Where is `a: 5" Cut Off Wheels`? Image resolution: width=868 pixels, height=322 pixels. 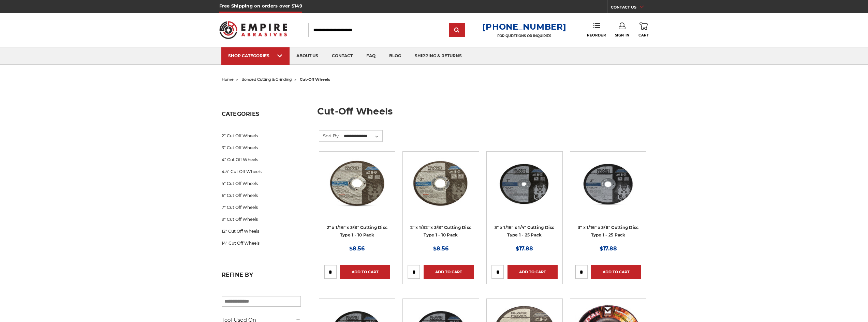 a: 5" Cut Off Wheels is located at coordinates (261, 183).